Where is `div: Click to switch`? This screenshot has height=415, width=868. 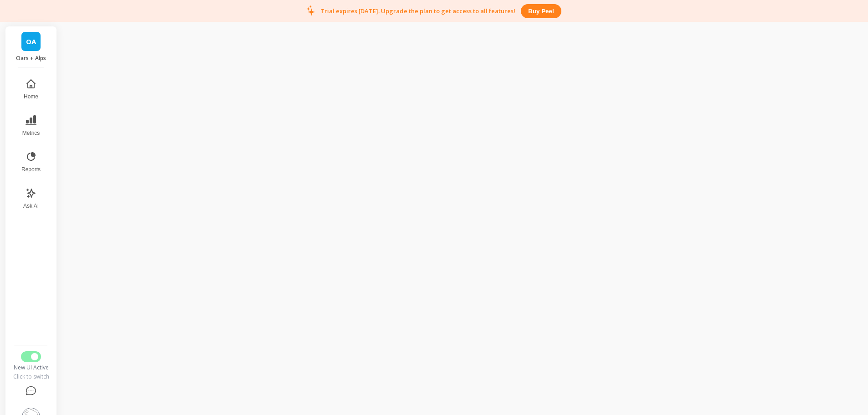 div: Click to switch is located at coordinates (31, 377).